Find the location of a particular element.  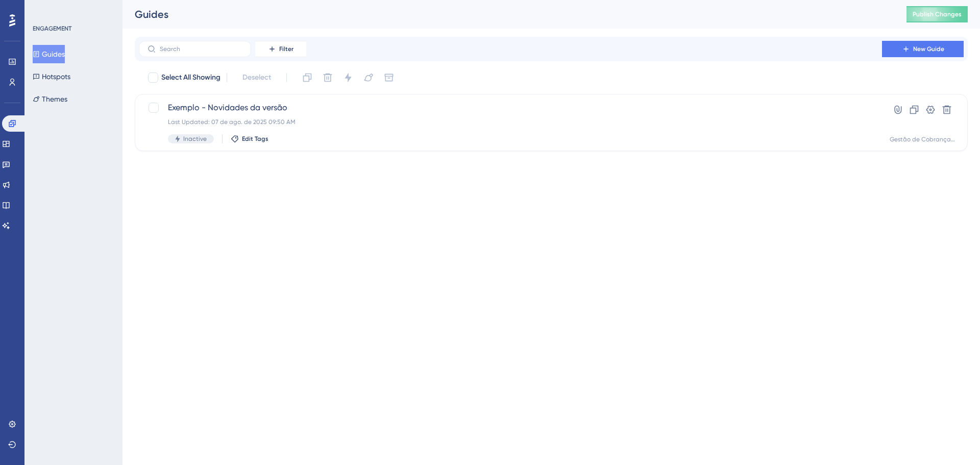

span: Filter is located at coordinates (287, 49).